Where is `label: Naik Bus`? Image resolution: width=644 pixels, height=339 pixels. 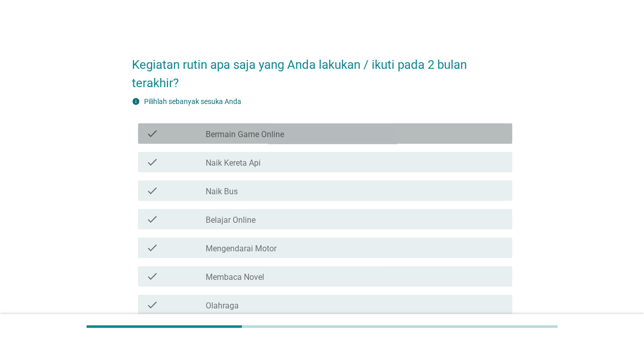 label: Naik Bus is located at coordinates (222, 191).